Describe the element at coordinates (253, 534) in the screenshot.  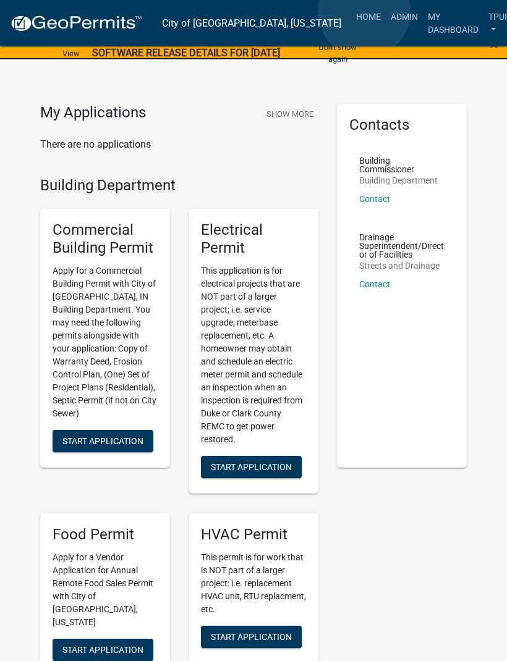
I see `h5: HVAC Permit` at that location.